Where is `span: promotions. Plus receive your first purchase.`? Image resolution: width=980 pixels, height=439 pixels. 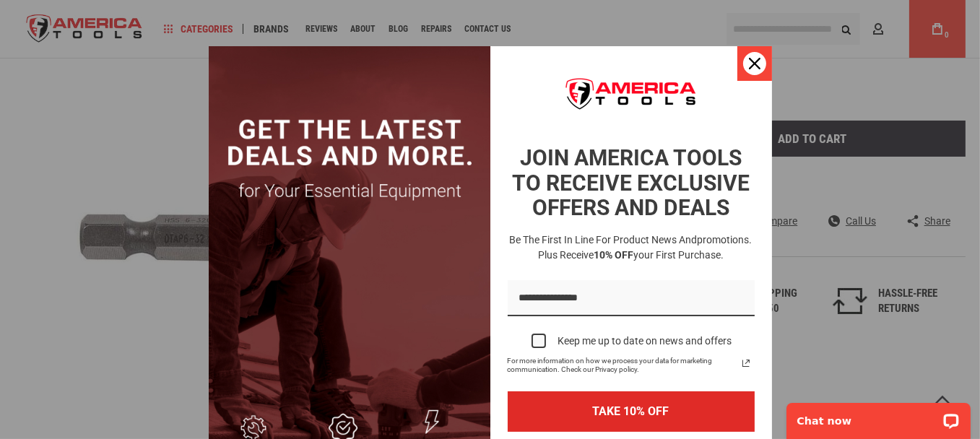 span: promotions. Plus receive your first purchase. is located at coordinates (644, 247).